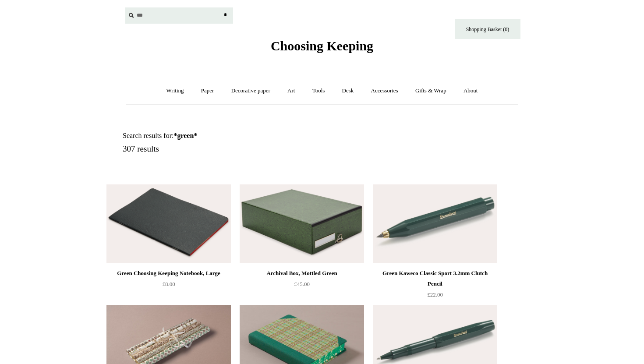  I want to click on a: Archival Box, Mottled Green Archival Box, Mottled Green, so click(302, 224).